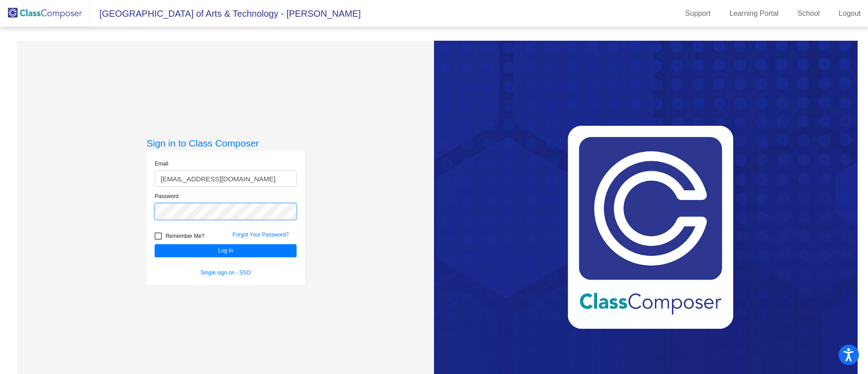  What do you see at coordinates (849, 14) in the screenshot?
I see `a: Logout` at bounding box center [849, 14].